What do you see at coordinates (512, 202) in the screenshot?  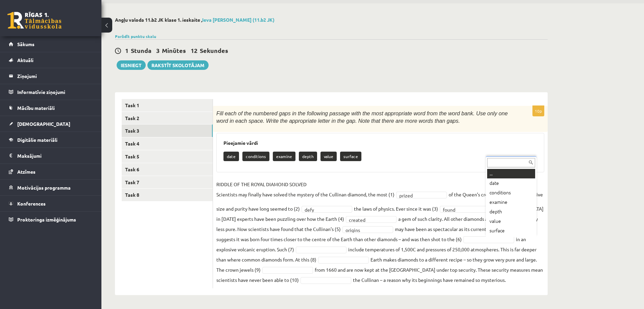 I see `div: examine` at bounding box center [512, 202].